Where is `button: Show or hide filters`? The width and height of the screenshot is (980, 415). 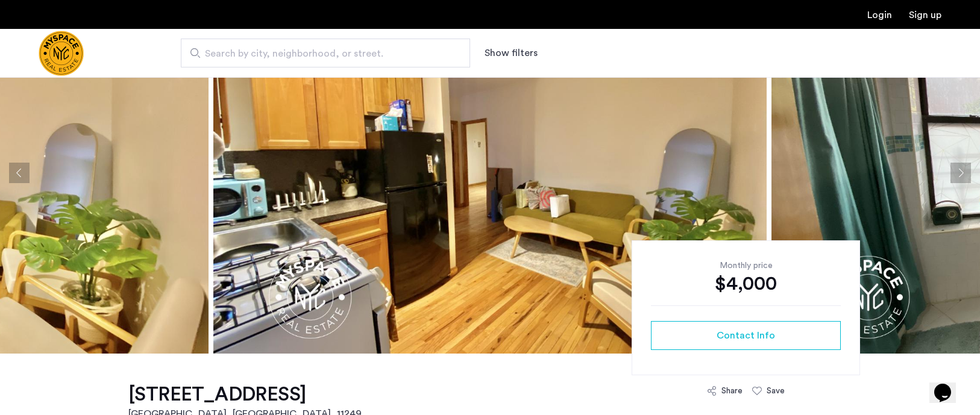 button: Show or hide filters is located at coordinates (511, 53).